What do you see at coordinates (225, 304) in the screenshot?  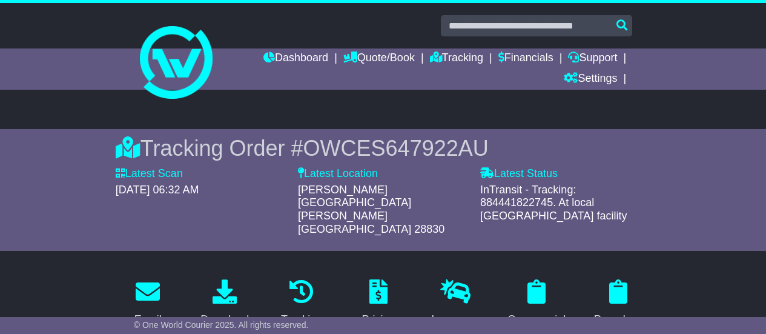 I see `a: Download` at bounding box center [225, 304].